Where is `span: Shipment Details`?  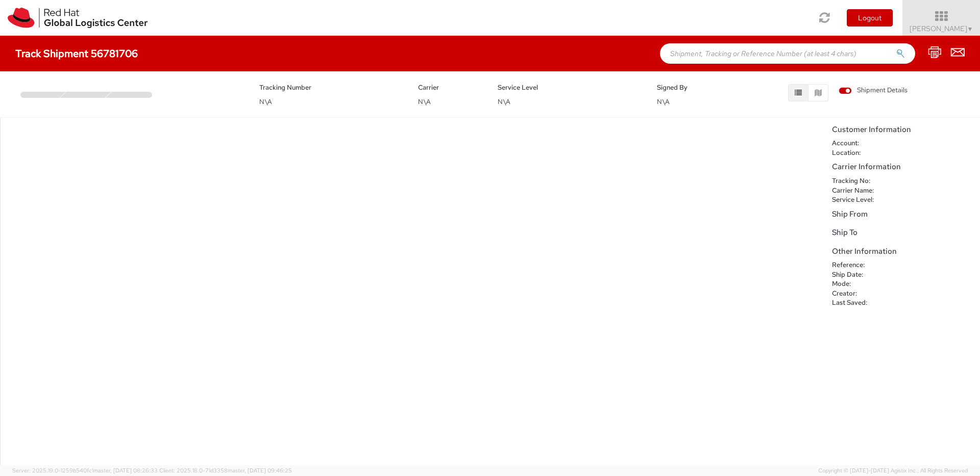
span: Shipment Details is located at coordinates (872, 90).